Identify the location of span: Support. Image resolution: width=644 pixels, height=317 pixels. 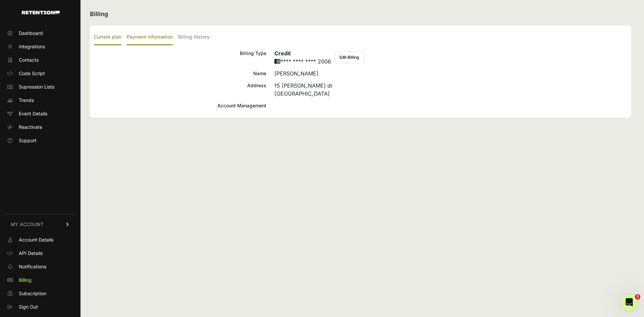
(28, 141).